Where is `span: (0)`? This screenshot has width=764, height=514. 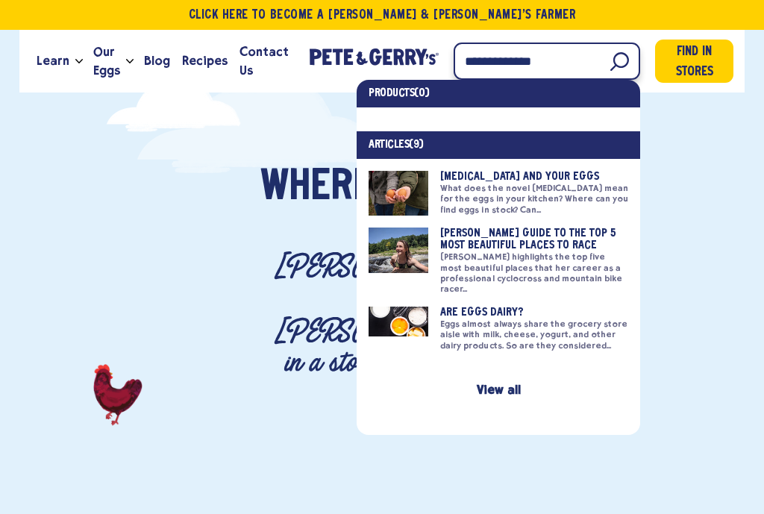 span: (0) is located at coordinates (421, 93).